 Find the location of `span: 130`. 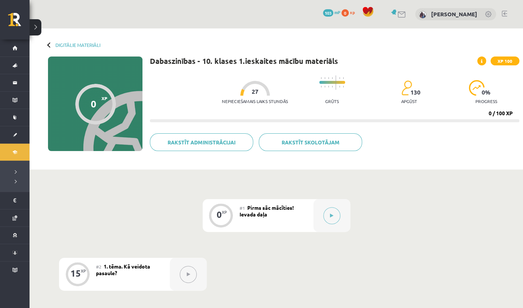

span: 130 is located at coordinates (415, 92).